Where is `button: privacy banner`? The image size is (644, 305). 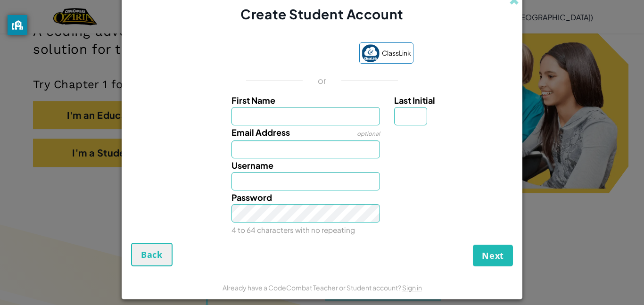
button: privacy banner is located at coordinates (17, 25).